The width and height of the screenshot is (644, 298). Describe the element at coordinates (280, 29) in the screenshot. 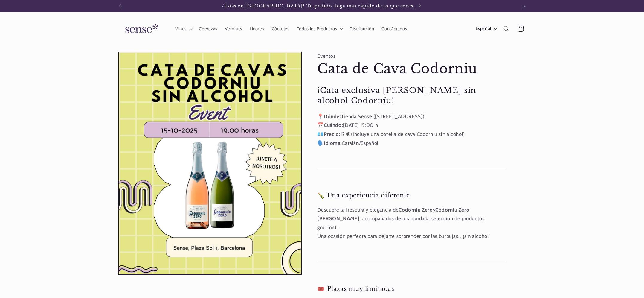

I see `span: Cócteles` at that location.